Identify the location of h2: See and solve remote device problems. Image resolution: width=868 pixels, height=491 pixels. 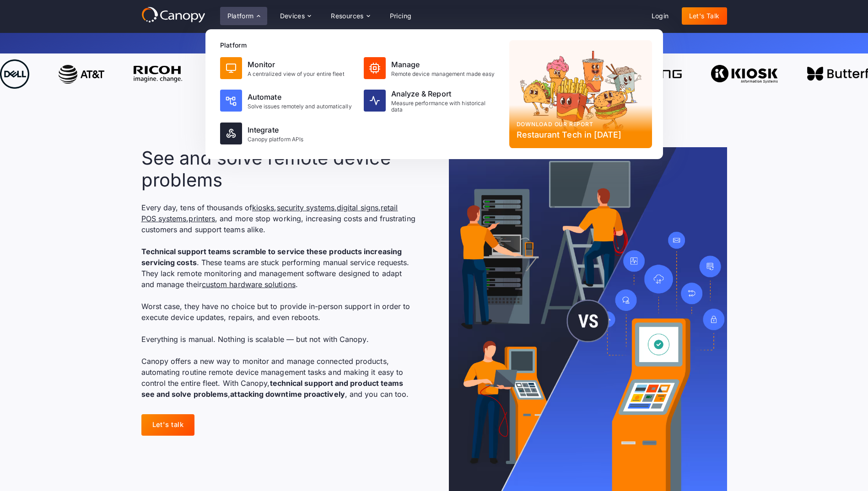
(278, 169).